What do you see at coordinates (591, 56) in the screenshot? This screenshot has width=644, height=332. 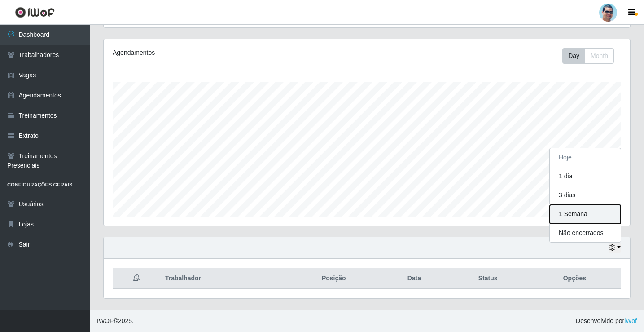 I see `div: Toolbar with button groups` at bounding box center [591, 56].